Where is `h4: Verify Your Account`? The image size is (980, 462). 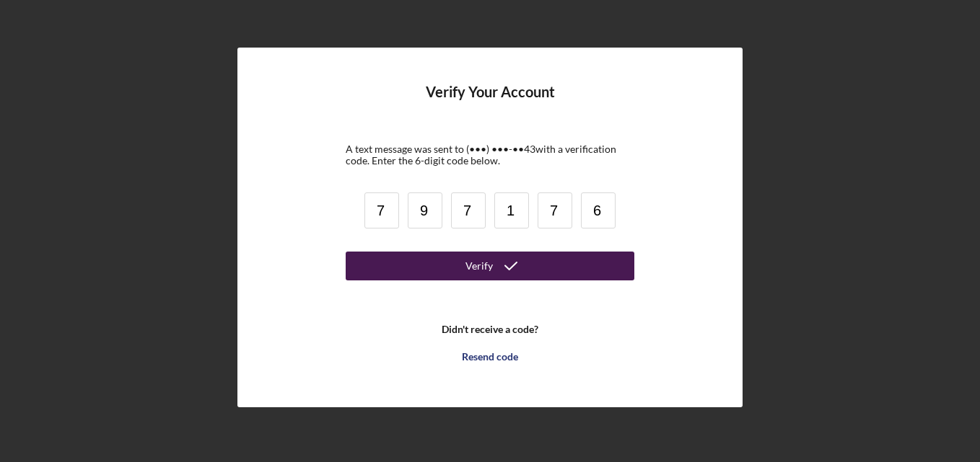
h4: Verify Your Account is located at coordinates (490, 103).